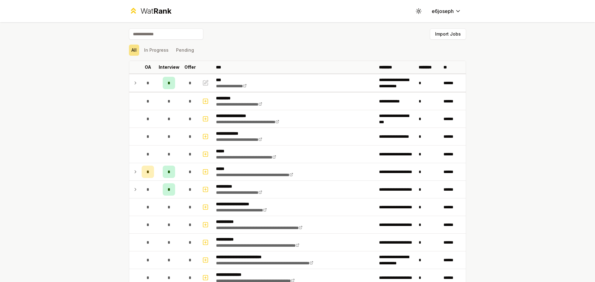  What do you see at coordinates (150, 11) in the screenshot?
I see `a: WatRank` at bounding box center [150, 11].